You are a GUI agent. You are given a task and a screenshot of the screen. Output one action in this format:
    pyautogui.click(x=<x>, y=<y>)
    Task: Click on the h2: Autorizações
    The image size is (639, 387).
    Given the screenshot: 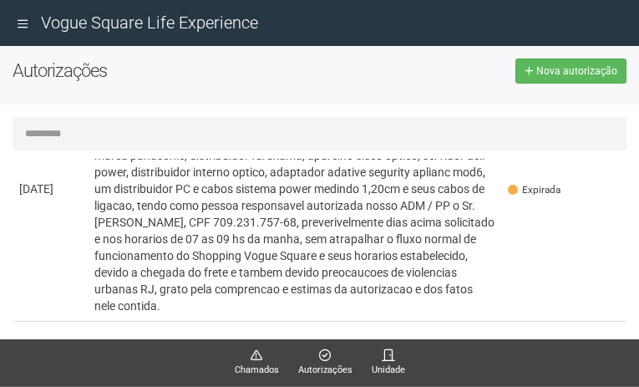 What is the action you would take?
    pyautogui.click(x=160, y=71)
    